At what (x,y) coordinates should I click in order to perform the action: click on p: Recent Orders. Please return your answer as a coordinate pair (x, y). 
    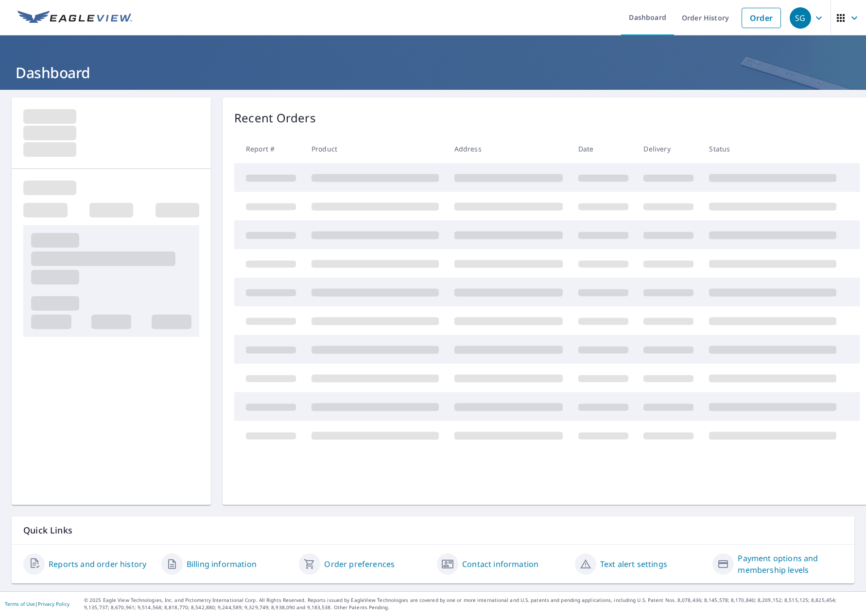
    Looking at the image, I should click on (275, 118).